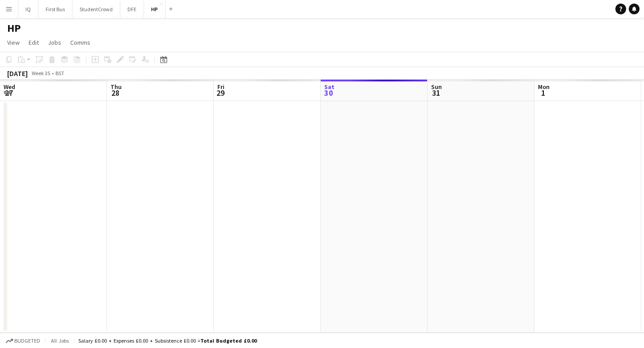 The image size is (644, 348). I want to click on span: Jobs, so click(55, 42).